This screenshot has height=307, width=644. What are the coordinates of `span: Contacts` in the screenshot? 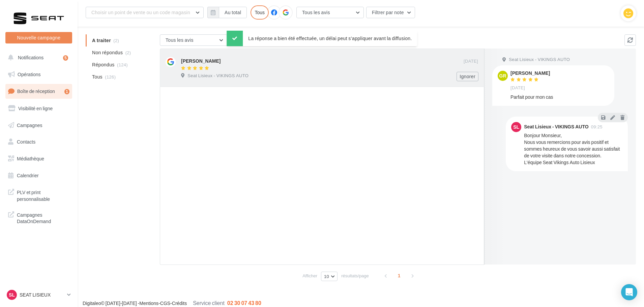 It's located at (26, 142).